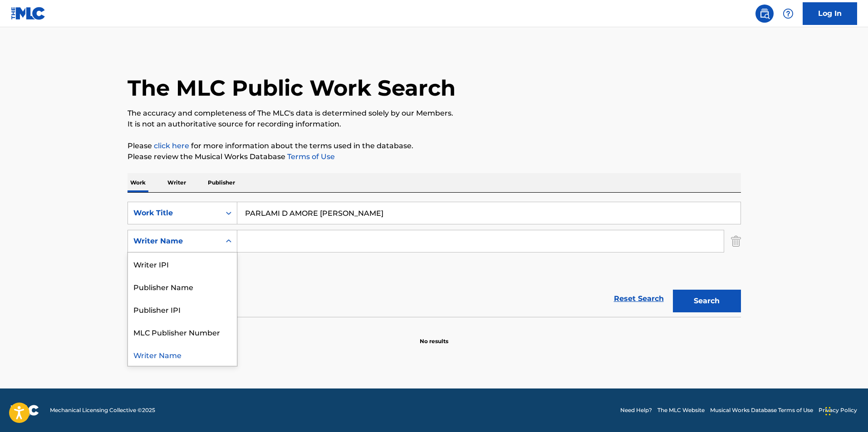  Describe the element at coordinates (25, 411) in the screenshot. I see `img: logo` at that location.